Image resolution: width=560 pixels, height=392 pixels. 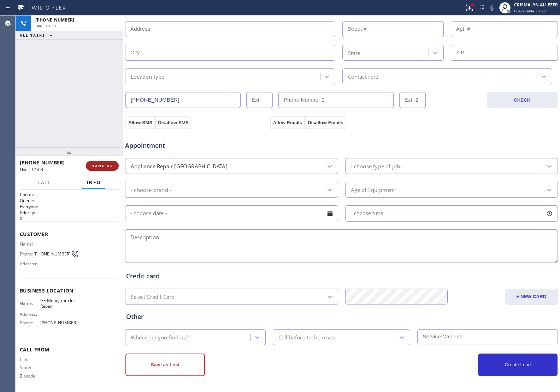 I want to click on button: Mute, so click(x=492, y=8).